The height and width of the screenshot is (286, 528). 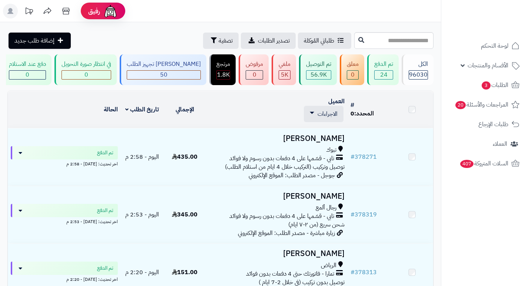 What do you see at coordinates (27, 70) in the screenshot?
I see `a: دفع عند الاستلام 0` at bounding box center [27, 70].